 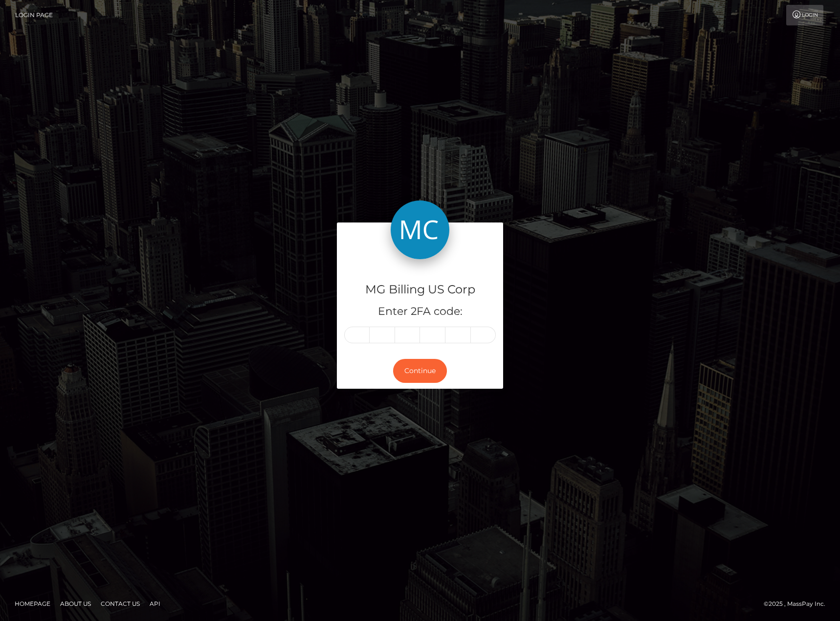 What do you see at coordinates (155, 604) in the screenshot?
I see `a: API` at bounding box center [155, 604].